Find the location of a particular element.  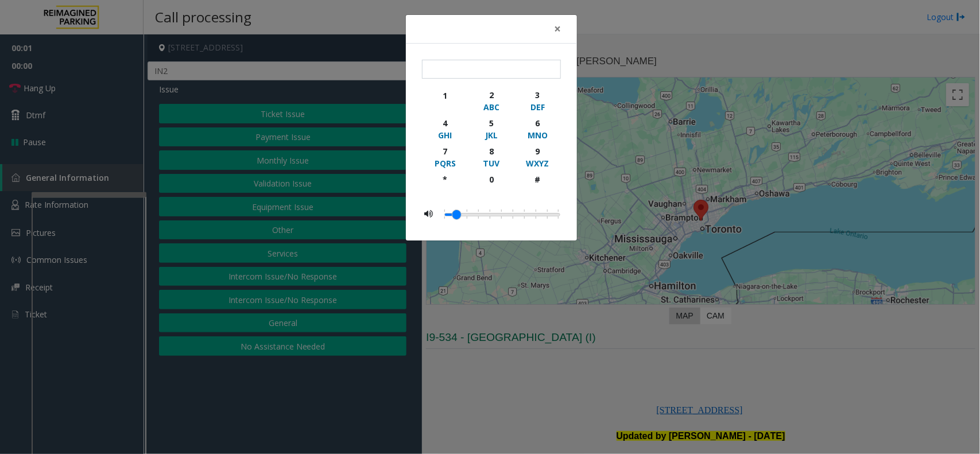

button: 9WXYZ is located at coordinates (537, 156).